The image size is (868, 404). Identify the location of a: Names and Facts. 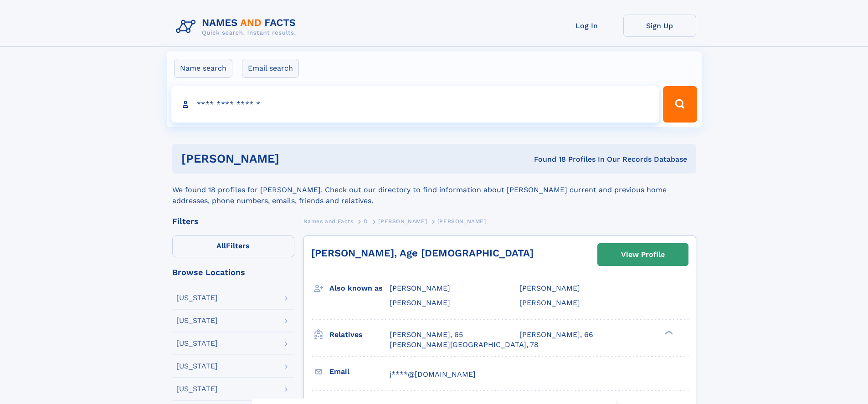
(328, 220).